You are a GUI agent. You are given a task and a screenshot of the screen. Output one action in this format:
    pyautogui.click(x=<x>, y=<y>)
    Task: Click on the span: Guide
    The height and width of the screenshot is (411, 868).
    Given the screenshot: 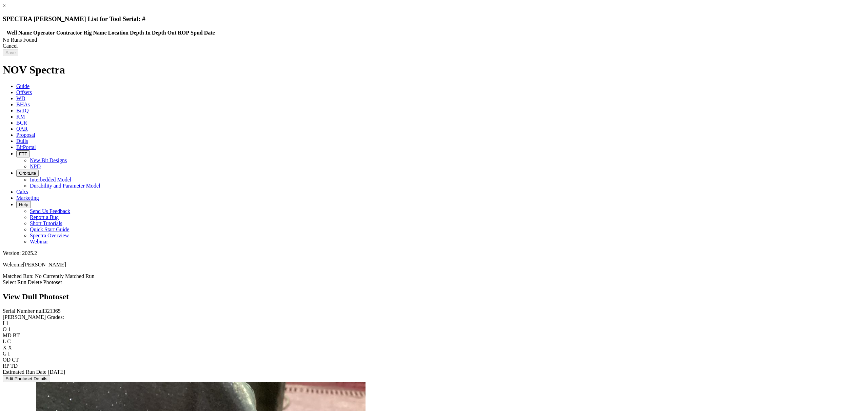 What is the action you would take?
    pyautogui.click(x=23, y=86)
    